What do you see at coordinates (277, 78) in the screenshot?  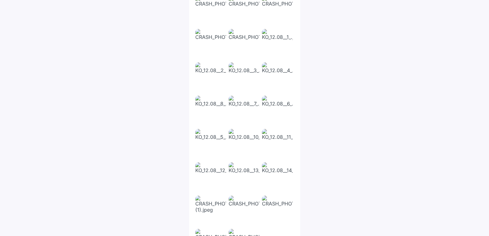 I see `img: KO_12.08__4_.jpeg` at bounding box center [277, 78].